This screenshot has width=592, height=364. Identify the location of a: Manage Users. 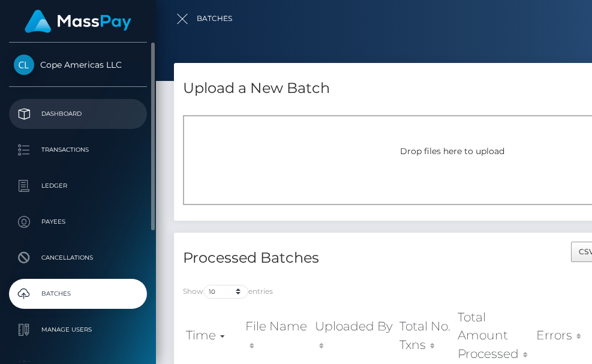
(78, 330).